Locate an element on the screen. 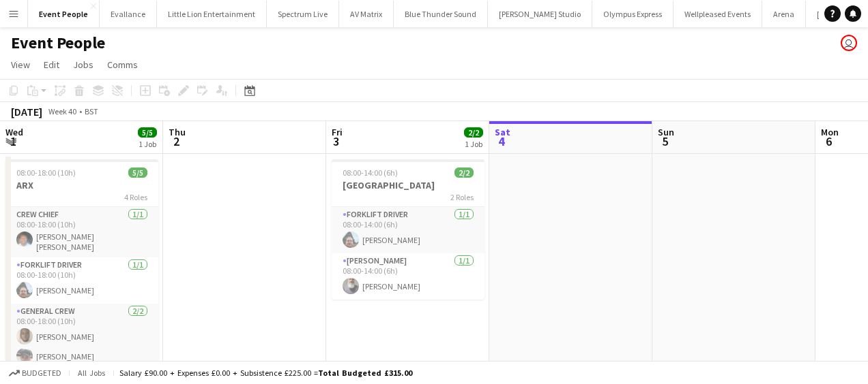 The image size is (868, 384). span: Edit is located at coordinates (51, 65).